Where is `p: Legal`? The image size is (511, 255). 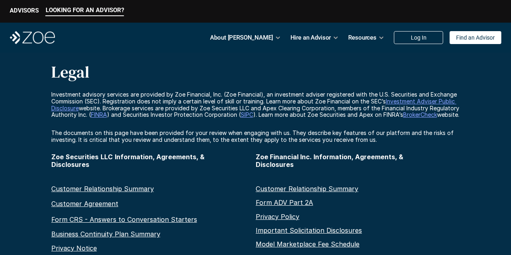 p: Legal is located at coordinates (70, 72).